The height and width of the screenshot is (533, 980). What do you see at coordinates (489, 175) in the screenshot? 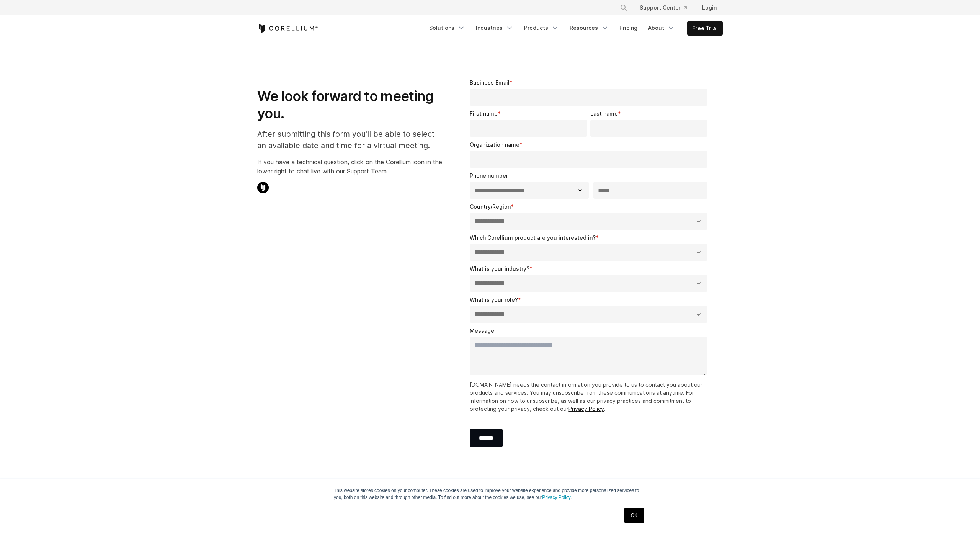
I see `span: Phone number` at bounding box center [489, 175].